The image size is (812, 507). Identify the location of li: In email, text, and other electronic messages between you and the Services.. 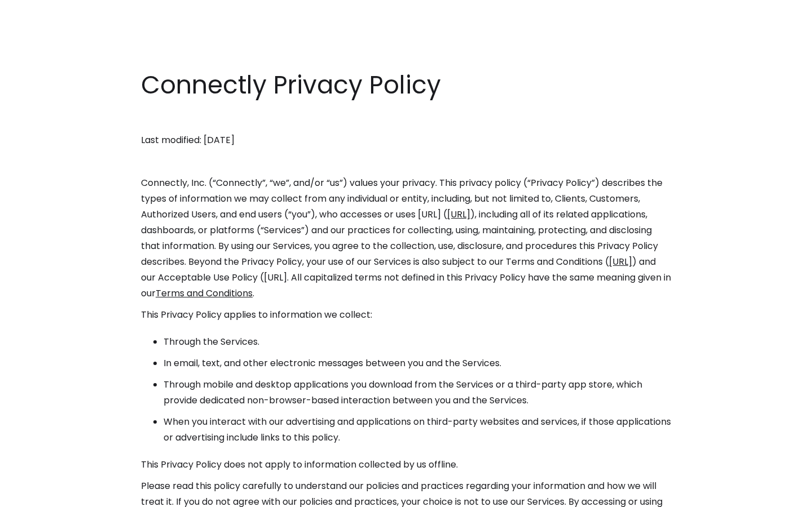
(417, 363).